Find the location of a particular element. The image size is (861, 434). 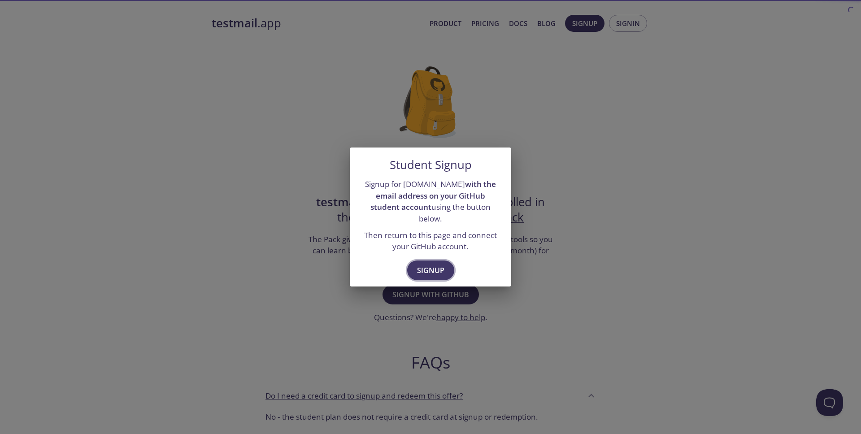

strong: with the email address on your GitHub student account is located at coordinates (433, 196).